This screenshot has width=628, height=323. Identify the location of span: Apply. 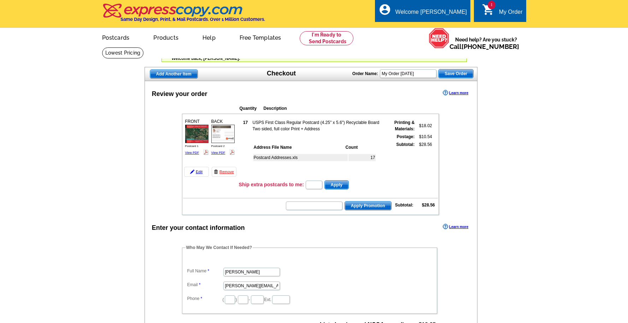
(337, 185).